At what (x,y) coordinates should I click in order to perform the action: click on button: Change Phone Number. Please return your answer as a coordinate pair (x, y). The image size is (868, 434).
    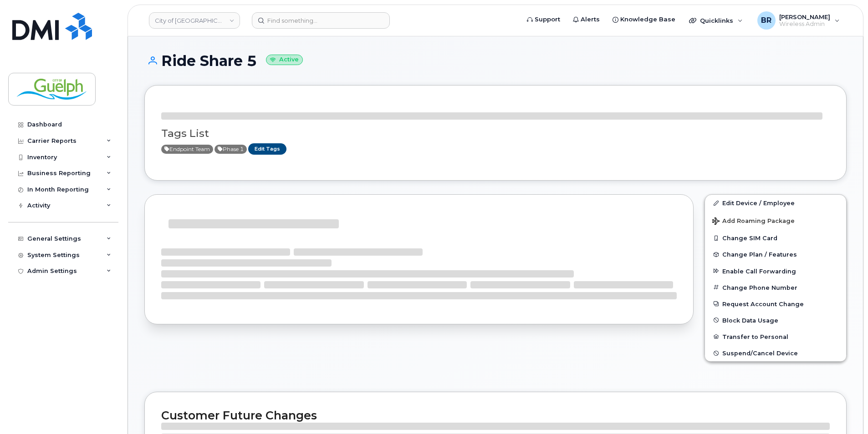
    Looking at the image, I should click on (775, 288).